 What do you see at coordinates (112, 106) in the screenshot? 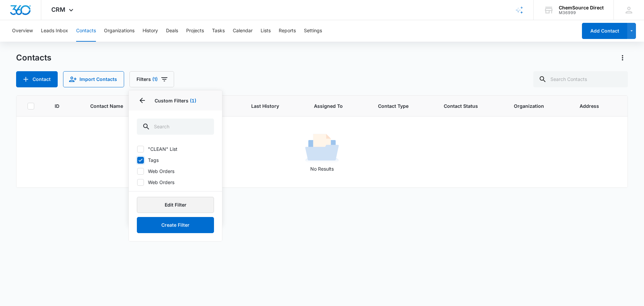
I see `span: Contact Name` at bounding box center [112, 106].